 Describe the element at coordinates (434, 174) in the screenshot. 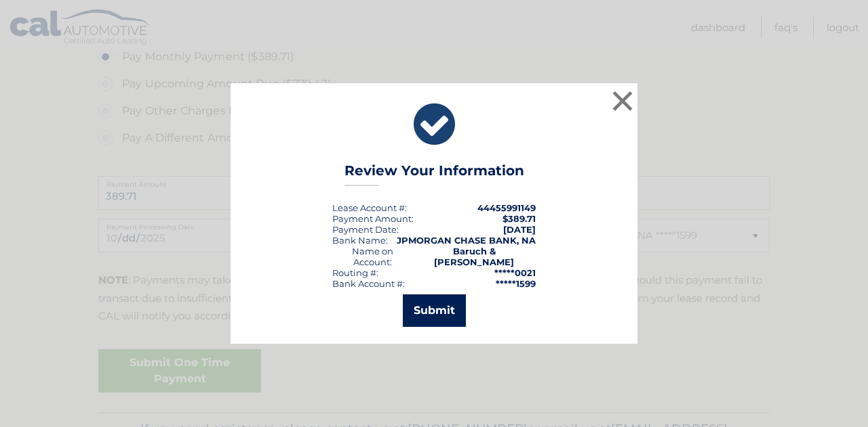

I see `h3: Review Your Information` at that location.